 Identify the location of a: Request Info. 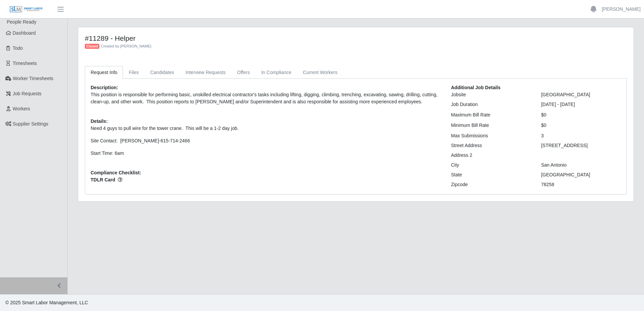
(104, 72).